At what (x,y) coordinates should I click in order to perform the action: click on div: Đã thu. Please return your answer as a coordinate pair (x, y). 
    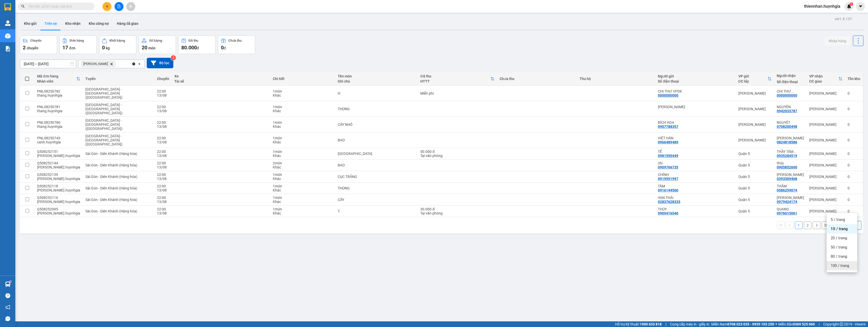
    Looking at the image, I should click on (193, 41).